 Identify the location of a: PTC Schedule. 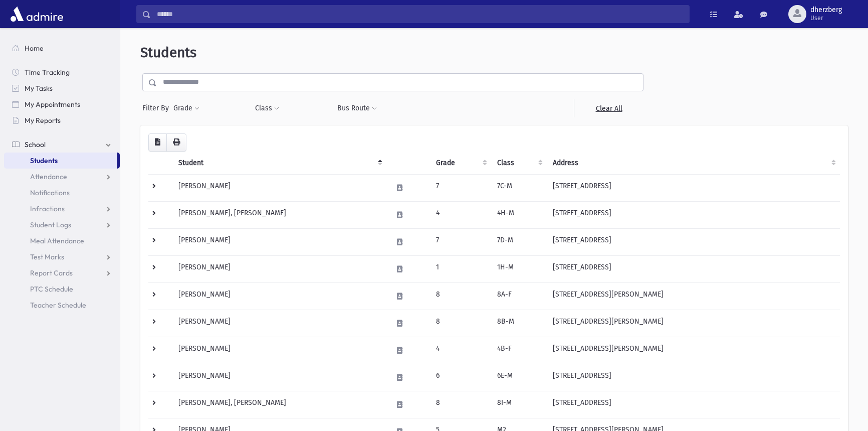
(61, 289).